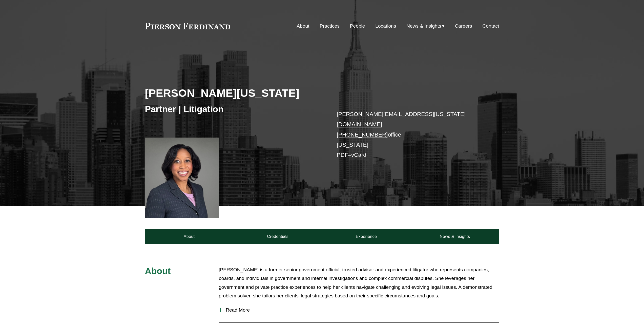 The image size is (644, 324). I want to click on a: folder dropdown, so click(426, 26).